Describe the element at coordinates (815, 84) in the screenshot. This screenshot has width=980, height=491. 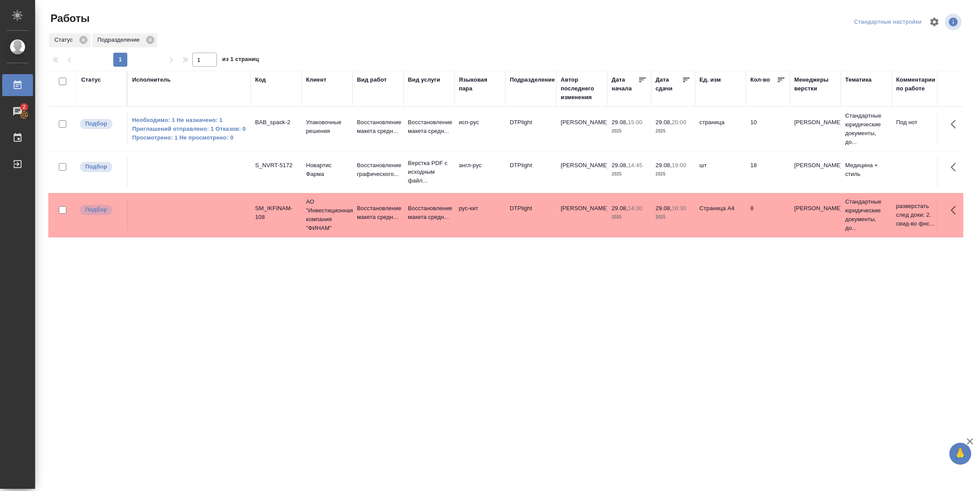
I see `div: Менеджеры верстки` at that location.